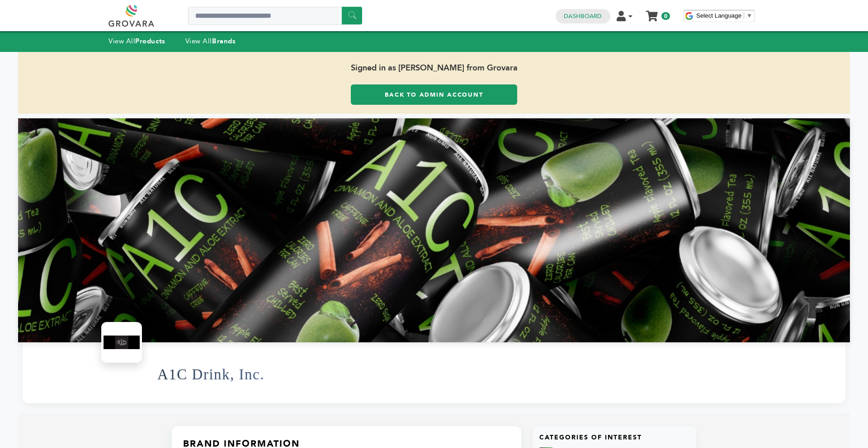 Image resolution: width=868 pixels, height=448 pixels. What do you see at coordinates (150, 41) in the screenshot?
I see `strong: Products` at bounding box center [150, 41].